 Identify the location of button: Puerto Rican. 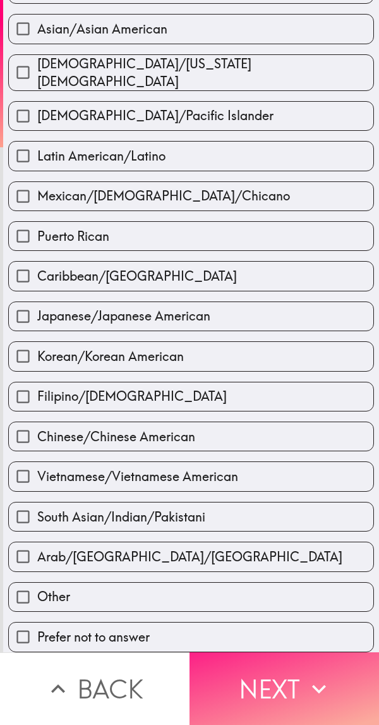
(191, 236).